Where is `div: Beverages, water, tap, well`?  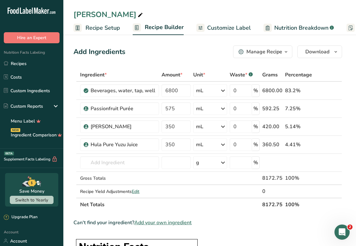 div: Beverages, water, tap, well is located at coordinates (123, 91).